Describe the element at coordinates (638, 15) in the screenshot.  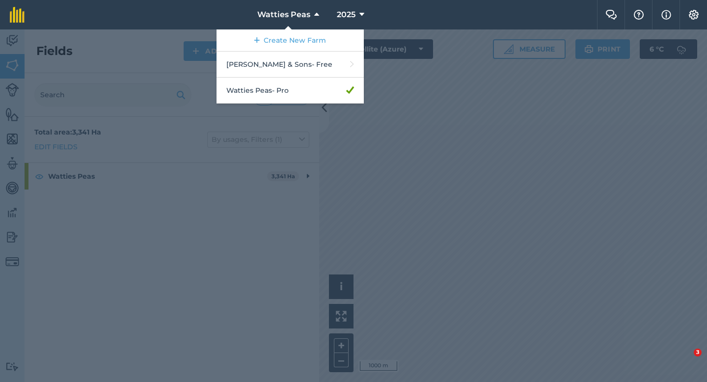
I see `img: A question mark icon` at that location.